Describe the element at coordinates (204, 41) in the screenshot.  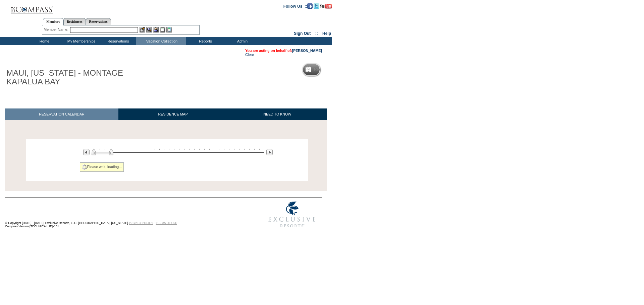
I see `td: Reports` at that location.